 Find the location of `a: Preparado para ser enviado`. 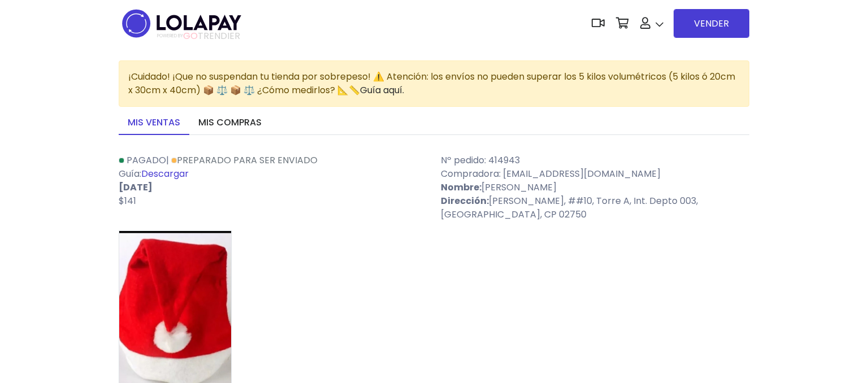

a: Preparado para ser enviado is located at coordinates (244, 160).